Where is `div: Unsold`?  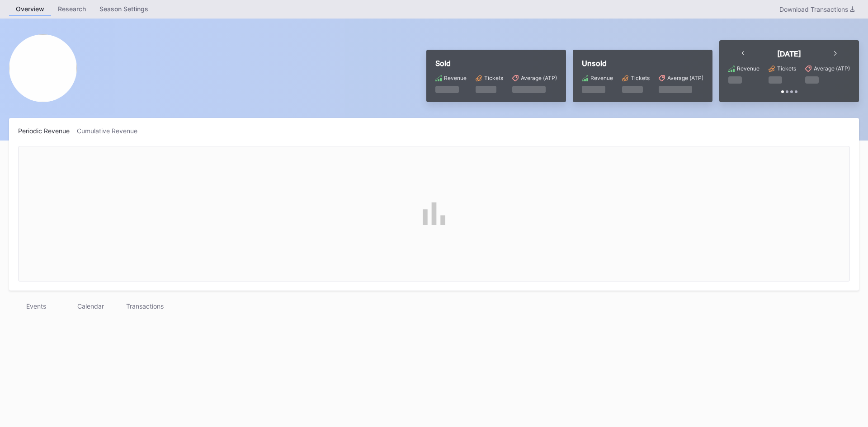
div: Unsold is located at coordinates (642, 64).